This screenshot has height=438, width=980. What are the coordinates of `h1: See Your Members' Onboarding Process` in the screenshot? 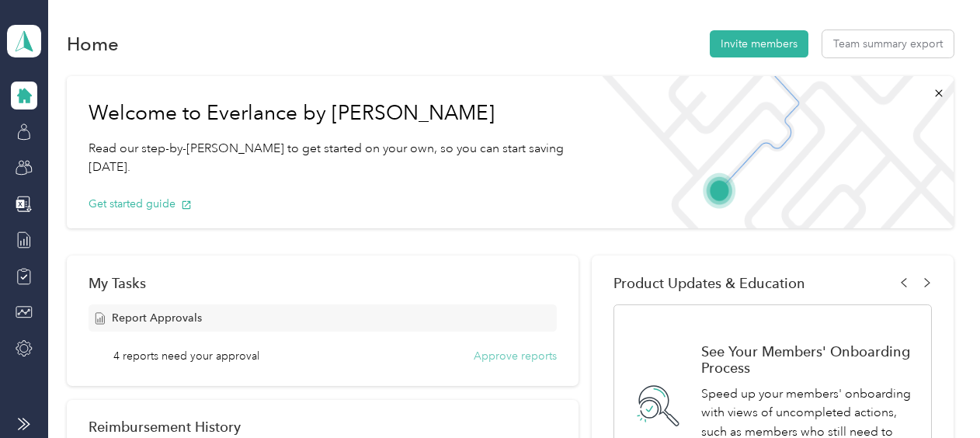 It's located at (808, 360).